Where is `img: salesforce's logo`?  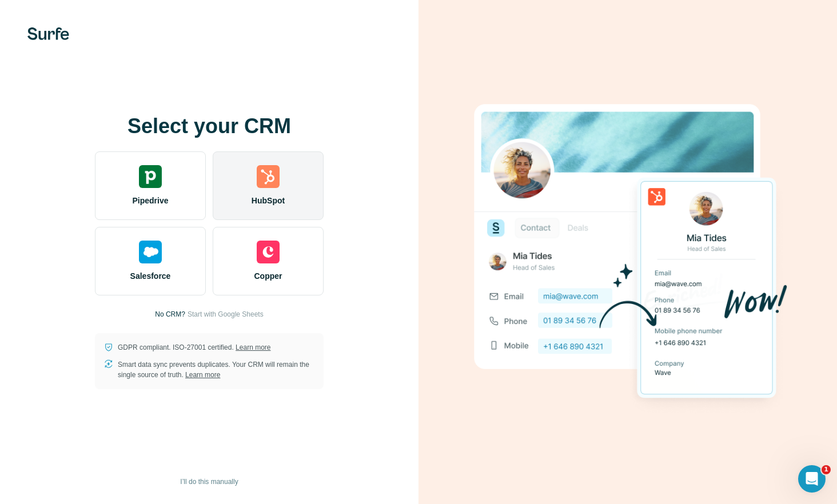 img: salesforce's logo is located at coordinates (150, 252).